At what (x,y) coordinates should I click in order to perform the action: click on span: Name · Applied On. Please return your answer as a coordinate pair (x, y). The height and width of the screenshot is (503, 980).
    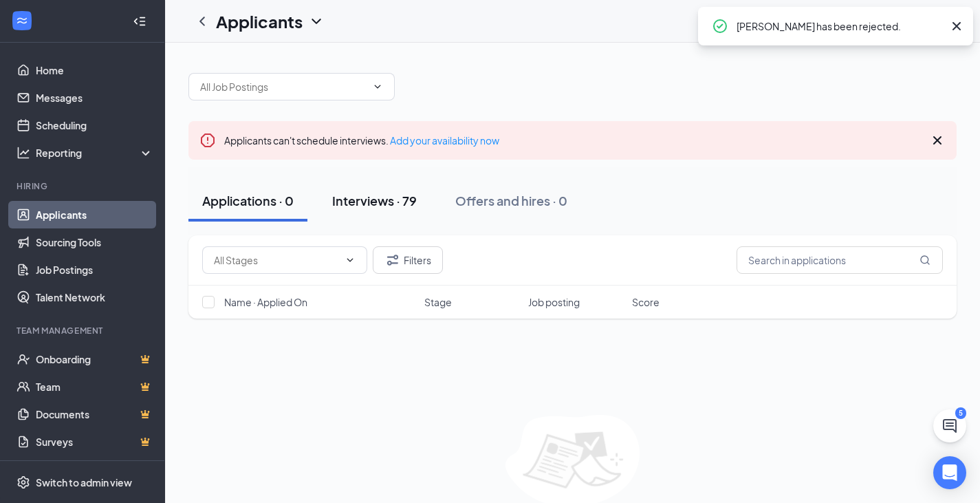
    Looking at the image, I should click on (265, 302).